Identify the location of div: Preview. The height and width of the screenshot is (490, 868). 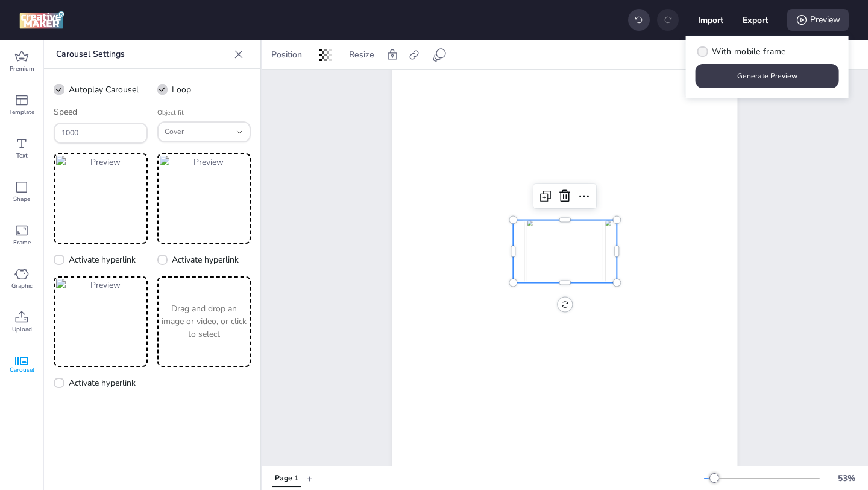
(818, 20).